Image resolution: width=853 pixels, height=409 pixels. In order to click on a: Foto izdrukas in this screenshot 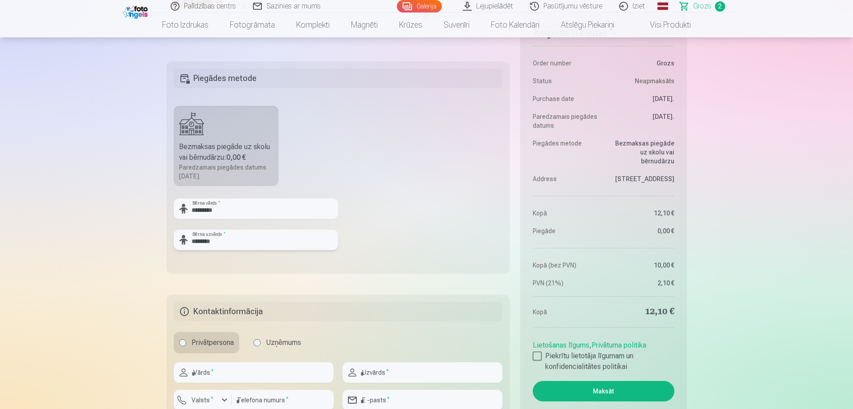, I will do `click(185, 25)`.